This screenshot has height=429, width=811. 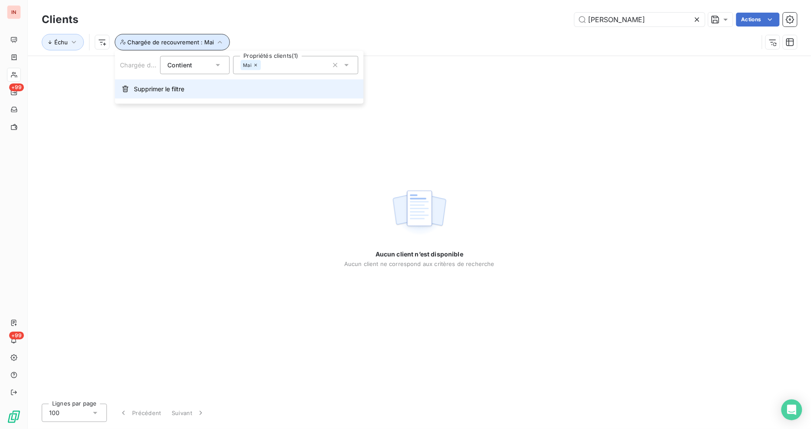 What do you see at coordinates (758, 20) in the screenshot?
I see `button: Actions` at bounding box center [758, 20].